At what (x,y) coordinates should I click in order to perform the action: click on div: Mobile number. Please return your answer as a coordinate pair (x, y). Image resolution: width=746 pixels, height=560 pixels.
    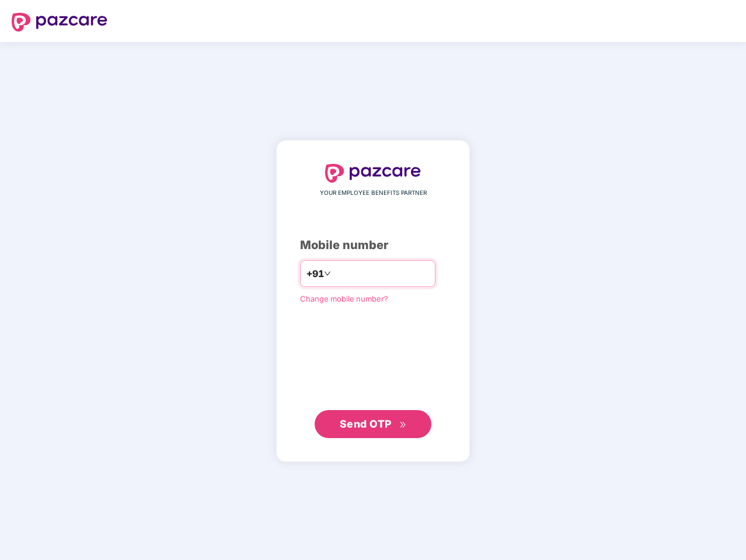
    Looking at the image, I should click on (373, 245).